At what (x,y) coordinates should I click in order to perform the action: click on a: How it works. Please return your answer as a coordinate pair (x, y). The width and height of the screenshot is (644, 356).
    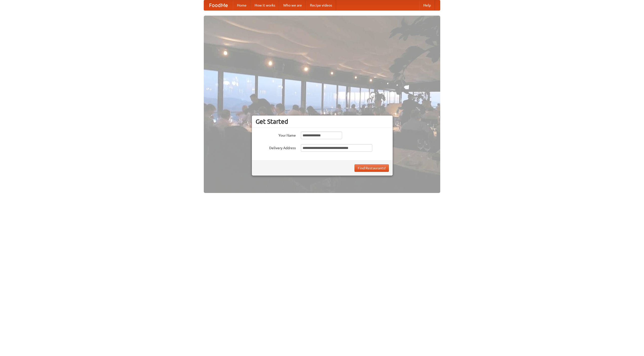
    Looking at the image, I should click on (264, 5).